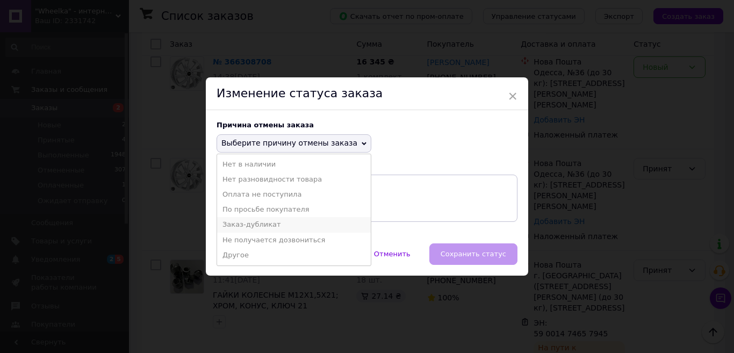  What do you see at coordinates (367, 125) in the screenshot?
I see `div: Причина отмены заказа` at bounding box center [367, 125].